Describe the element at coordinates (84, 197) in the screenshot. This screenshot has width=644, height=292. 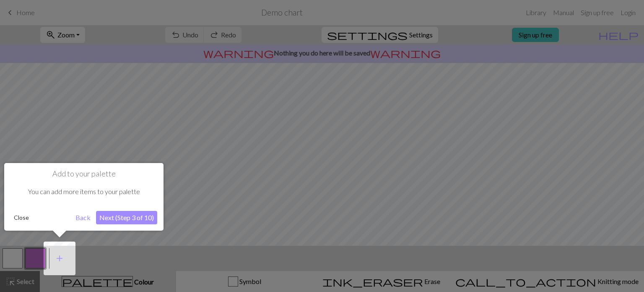
I see `div: Add to your palette` at that location.